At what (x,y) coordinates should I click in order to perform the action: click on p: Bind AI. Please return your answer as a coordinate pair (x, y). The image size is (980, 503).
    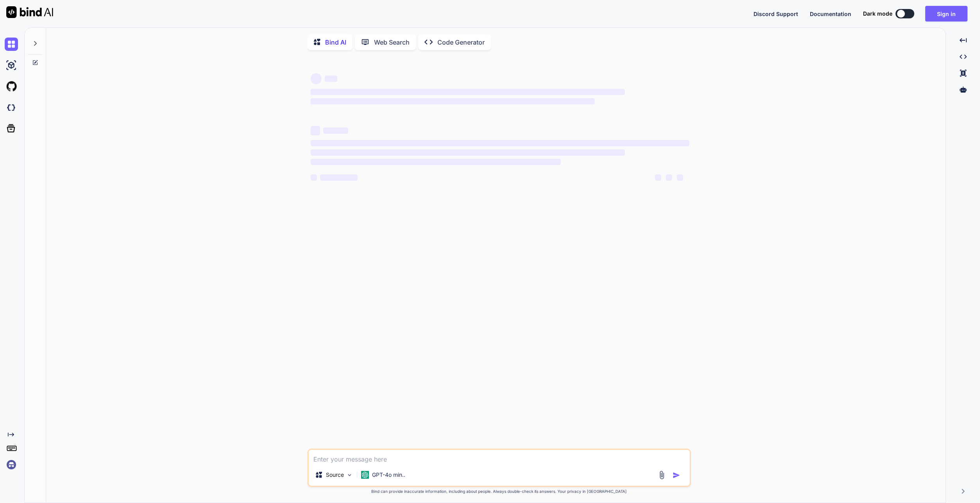
    Looking at the image, I should click on (336, 42).